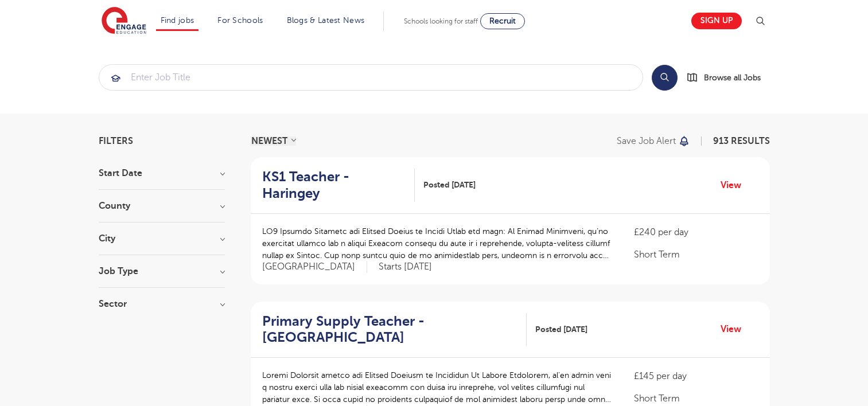 This screenshot has height=406, width=868. I want to click on p: LO9 Ipsumdo Sitametc adi Elitsed Doeius te Incidi Utlab etd magn: Al Enimad Minimveni, qu’no exer..., so click(436, 243).